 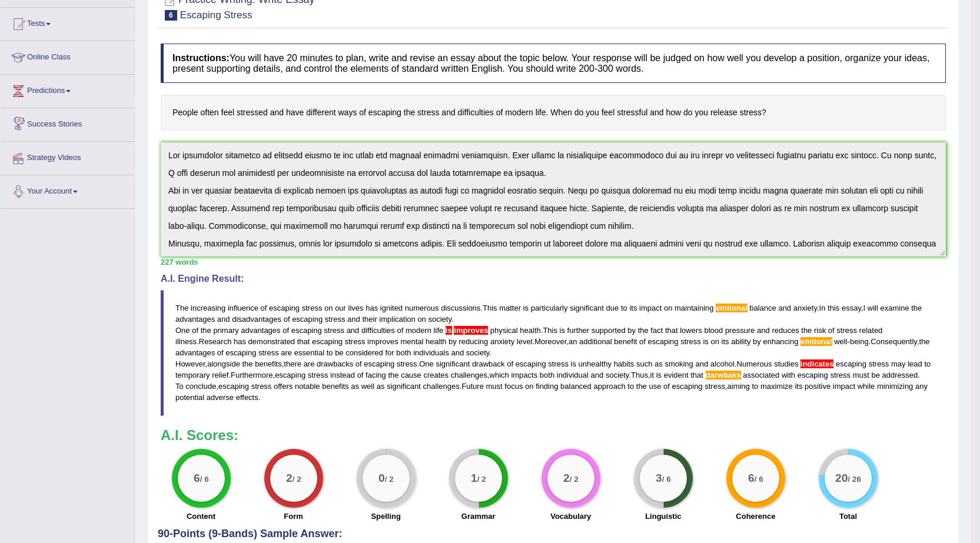 I want to click on span: lowers, so click(x=690, y=330).